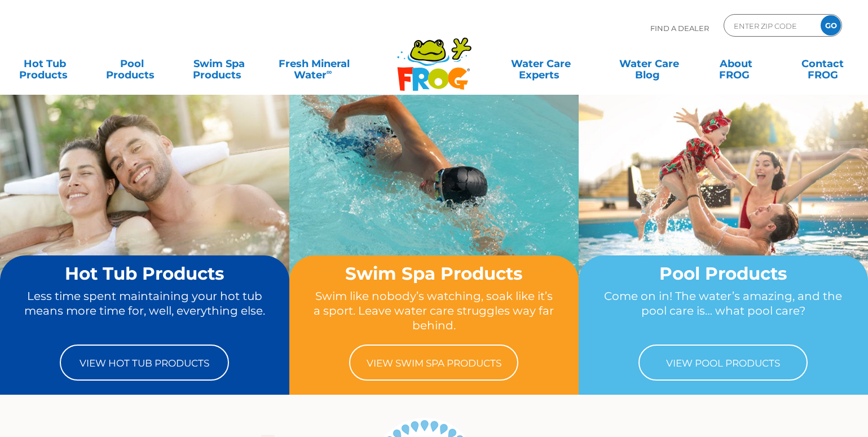 The height and width of the screenshot is (437, 868). What do you see at coordinates (434, 202) in the screenshot?
I see `img: home-banner-swim-spa-short` at bounding box center [434, 202].